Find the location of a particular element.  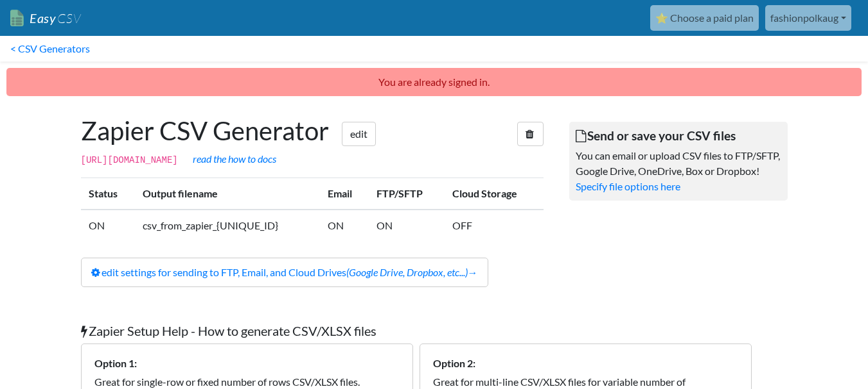

a: Specify file options here is located at coordinates (628, 186).